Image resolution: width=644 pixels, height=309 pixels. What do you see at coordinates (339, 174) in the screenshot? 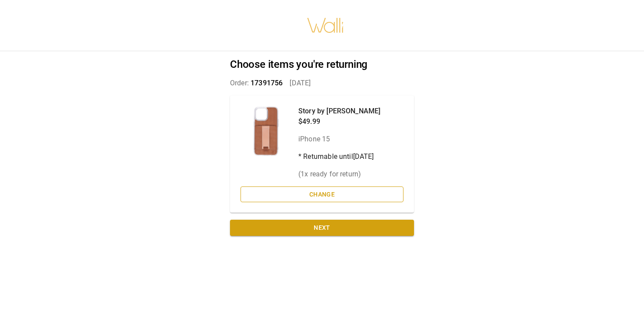
I see `p: ( 1 x ready for return)` at bounding box center [339, 174].